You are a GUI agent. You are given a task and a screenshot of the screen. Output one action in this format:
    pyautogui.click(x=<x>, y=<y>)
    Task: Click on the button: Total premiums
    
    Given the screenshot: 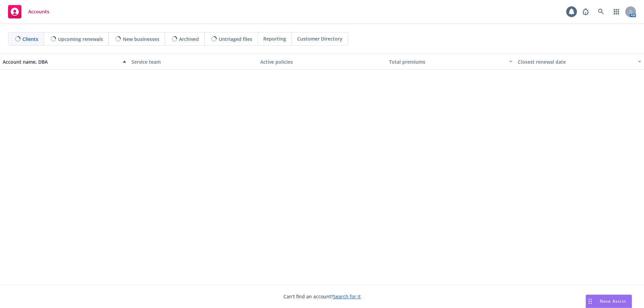 What is the action you would take?
    pyautogui.click(x=451, y=62)
    